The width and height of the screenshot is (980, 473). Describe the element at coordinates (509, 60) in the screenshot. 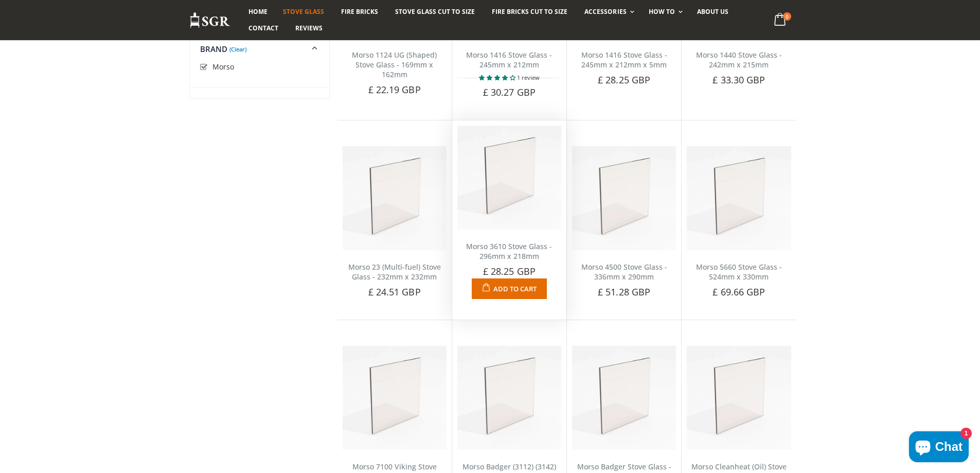

I see `a: Morso 1416 Stove Glass - 245mm x 212mm` at that location.